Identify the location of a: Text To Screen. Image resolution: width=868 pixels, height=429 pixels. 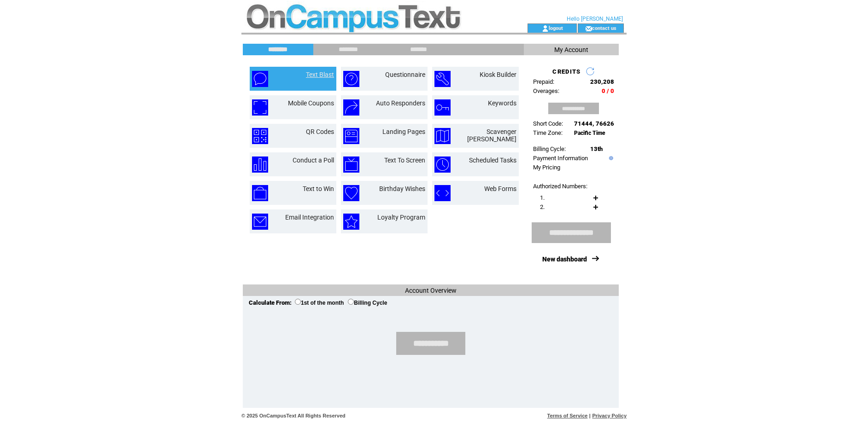
(405, 160).